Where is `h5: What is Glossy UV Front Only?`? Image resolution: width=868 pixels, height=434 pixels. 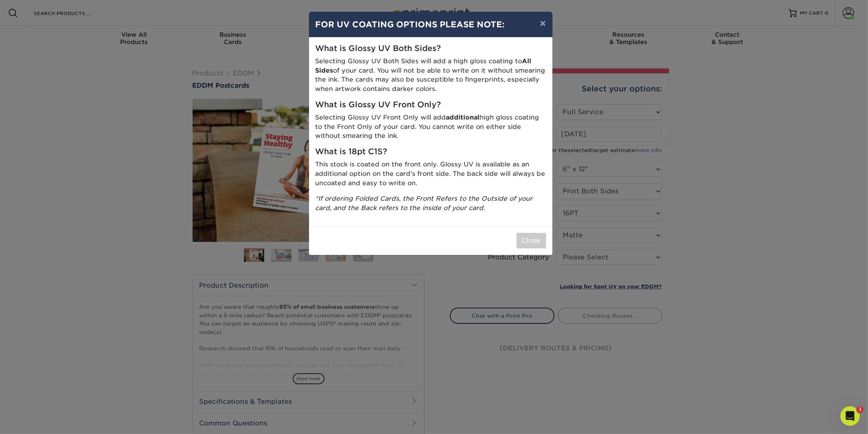
h5: What is Glossy UV Front Only? is located at coordinates (431, 105).